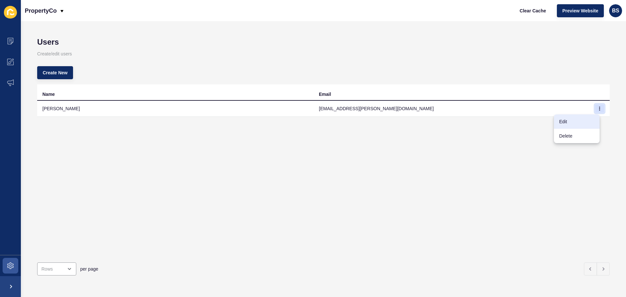 This screenshot has height=297, width=626. Describe the element at coordinates (55, 73) in the screenshot. I see `span: Create New` at that location.